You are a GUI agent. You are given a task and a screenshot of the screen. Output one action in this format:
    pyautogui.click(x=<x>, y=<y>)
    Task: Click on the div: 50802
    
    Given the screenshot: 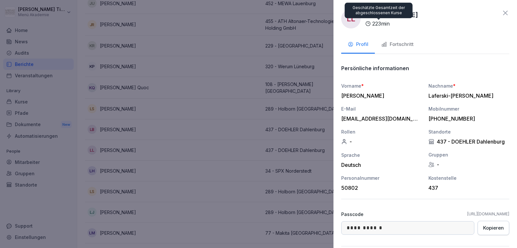 What is the action you would take?
    pyautogui.click(x=380, y=188)
    